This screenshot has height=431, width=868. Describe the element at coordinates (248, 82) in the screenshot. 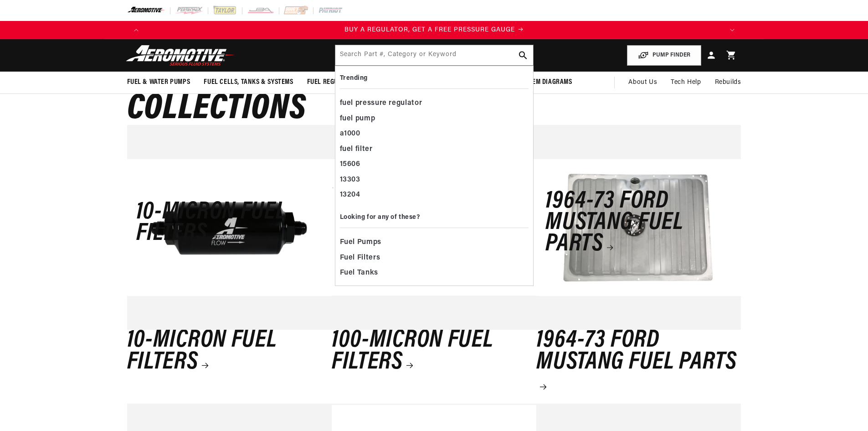

I see `summary: Fuel Cells, Tanks & Systems` at that location.